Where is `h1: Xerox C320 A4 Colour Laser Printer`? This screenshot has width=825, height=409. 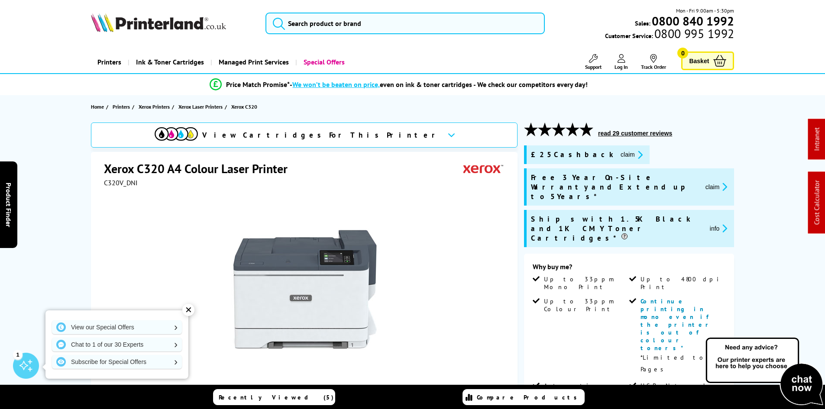 h1: Xerox C320 A4 Colour Laser Printer is located at coordinates (200, 168).